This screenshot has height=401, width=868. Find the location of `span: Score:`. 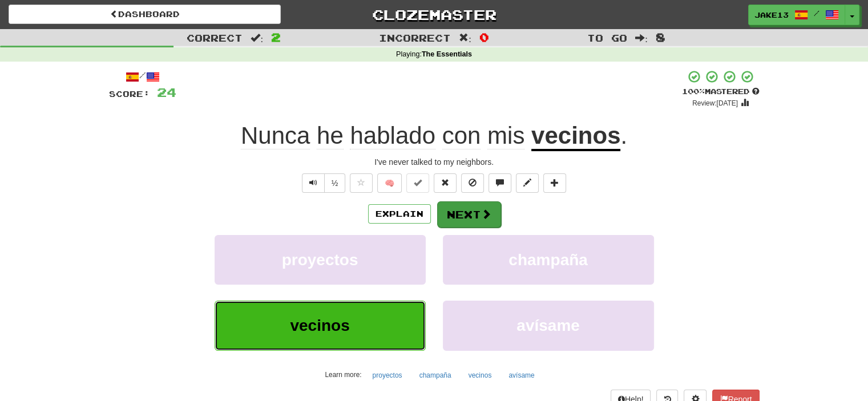

span: Score: is located at coordinates (129, 93).